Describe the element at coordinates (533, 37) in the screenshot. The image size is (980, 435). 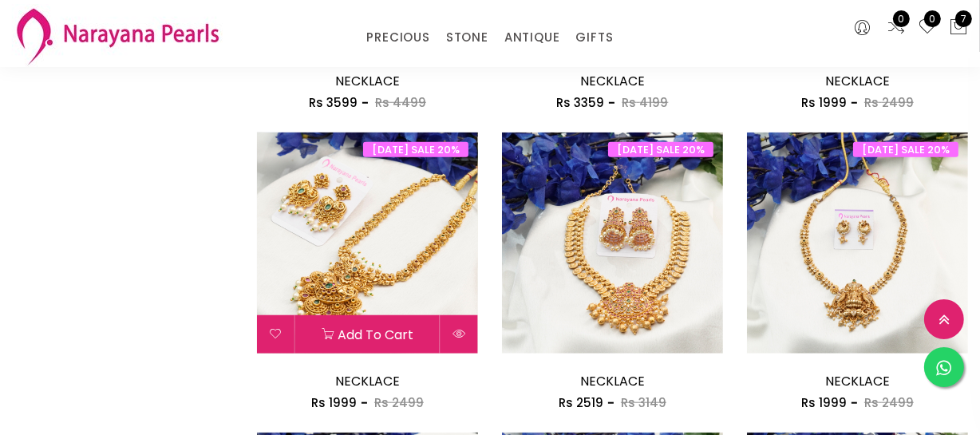
I see `a: ANTIQUE` at that location.